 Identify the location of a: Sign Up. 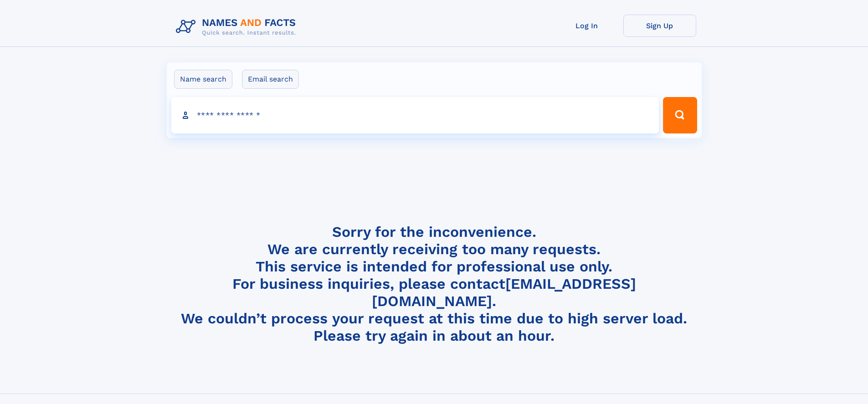
(660, 26).